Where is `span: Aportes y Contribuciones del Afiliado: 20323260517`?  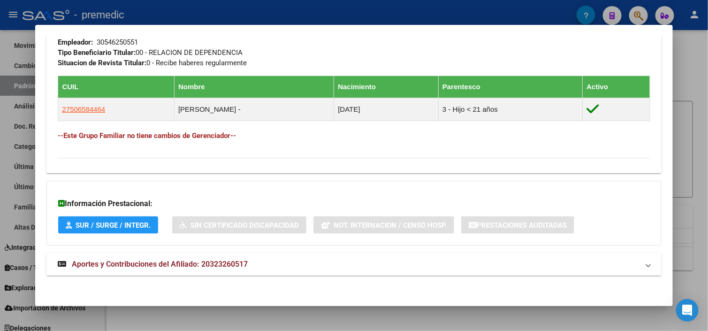
span: Aportes y Contribuciones del Afiliado: 20323260517 is located at coordinates (159, 264).